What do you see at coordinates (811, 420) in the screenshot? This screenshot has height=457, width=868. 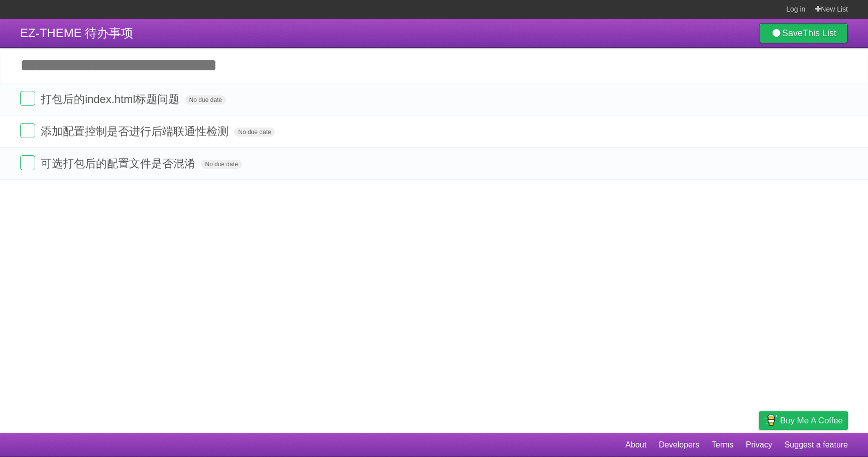 I see `span: Buy me a coffee` at bounding box center [811, 420].